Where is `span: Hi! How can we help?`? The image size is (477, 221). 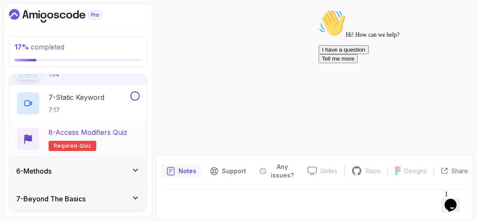
span: Hi! How can we help? is located at coordinates (44, 29).